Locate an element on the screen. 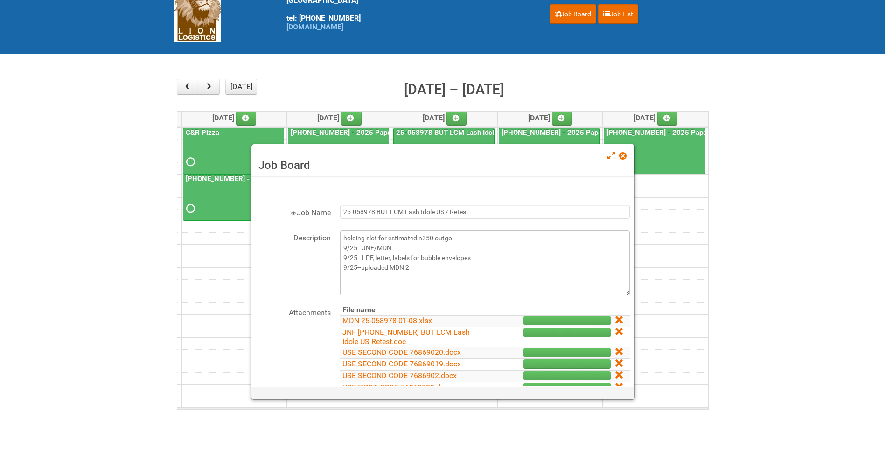 This screenshot has height=449, width=885. a: USE SECOND CODE 76869020.docx is located at coordinates (402, 352).